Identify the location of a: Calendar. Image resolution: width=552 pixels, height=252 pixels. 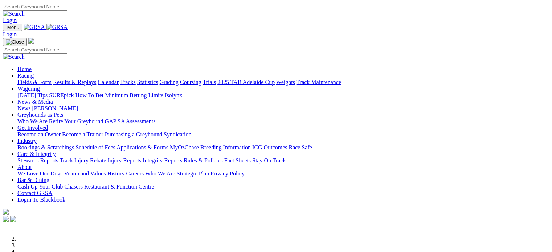
(108, 82).